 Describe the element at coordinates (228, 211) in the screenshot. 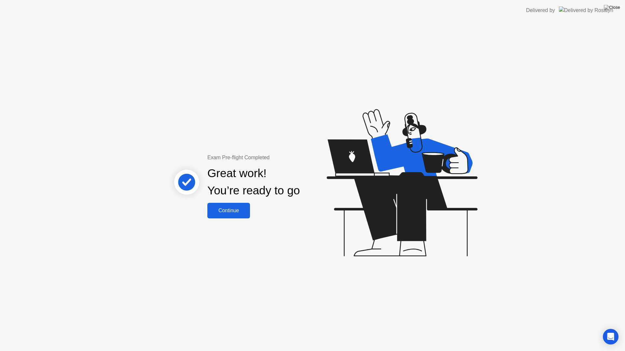

I see `button: Continue` at that location.